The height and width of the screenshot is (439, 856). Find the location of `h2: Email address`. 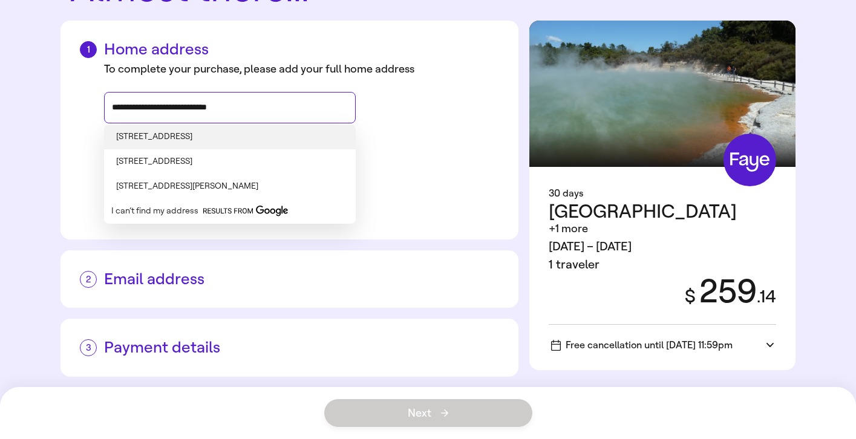

h2: Email address is located at coordinates (289, 279).